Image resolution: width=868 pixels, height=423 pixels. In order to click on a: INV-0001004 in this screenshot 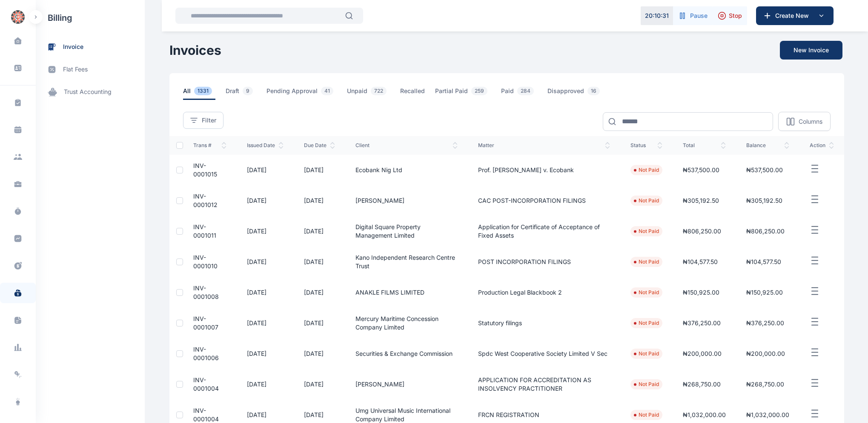, I will do `click(206, 384)`.